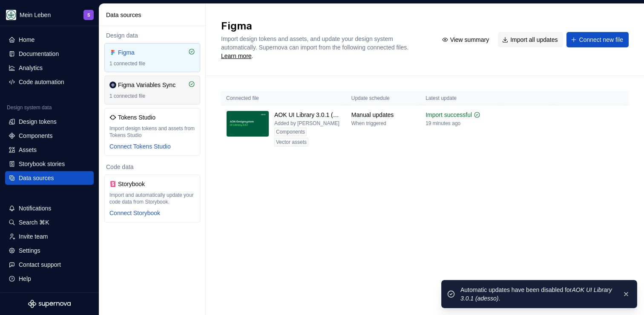  Describe the element at coordinates (324, 26) in the screenshot. I see `h2: Figma` at that location.